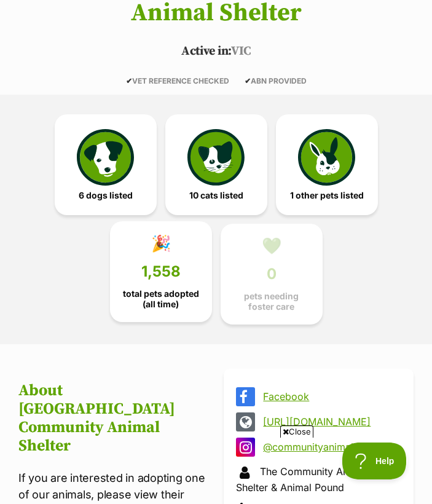 This screenshot has height=504, width=432. Describe the element at coordinates (206, 51) in the screenshot. I see `span: Active in:` at that location.